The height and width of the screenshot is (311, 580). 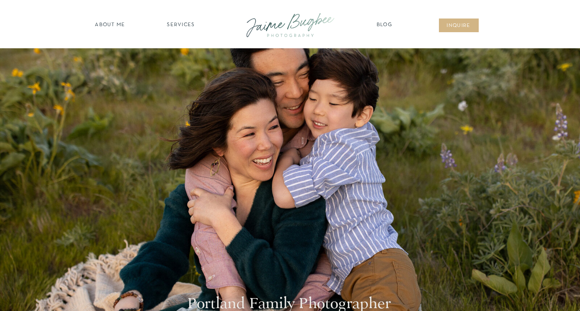 I want to click on nav: about ME, so click(x=110, y=25).